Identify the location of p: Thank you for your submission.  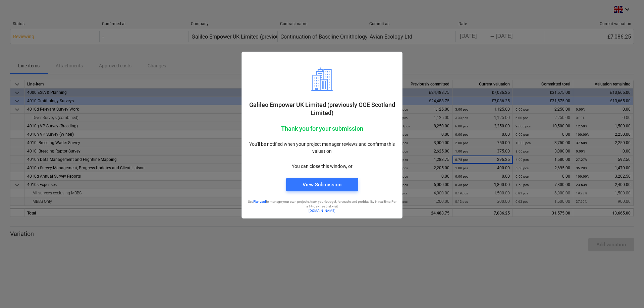
(322, 128).